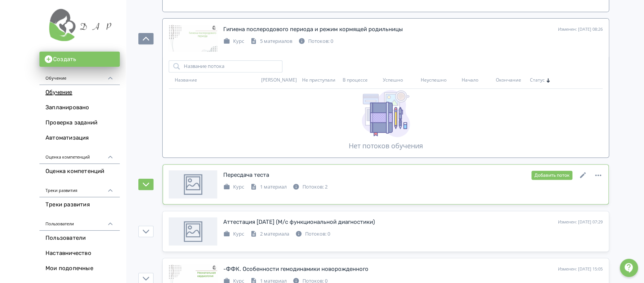 The height and width of the screenshot is (283, 644). Describe the element at coordinates (80, 59) in the screenshot. I see `button: Создать` at that location.